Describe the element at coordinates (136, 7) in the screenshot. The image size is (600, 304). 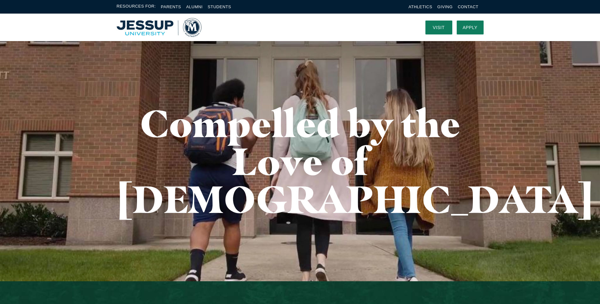
I see `span: Resources For:` at that location.